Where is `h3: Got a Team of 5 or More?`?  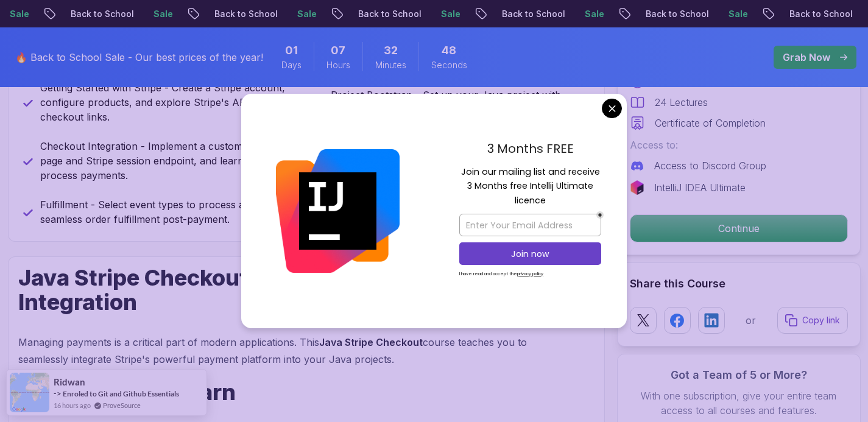 h3: Got a Team of 5 or More? is located at coordinates (739, 375).